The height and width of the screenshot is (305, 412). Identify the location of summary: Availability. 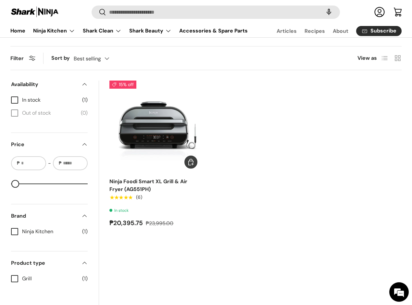
(49, 84).